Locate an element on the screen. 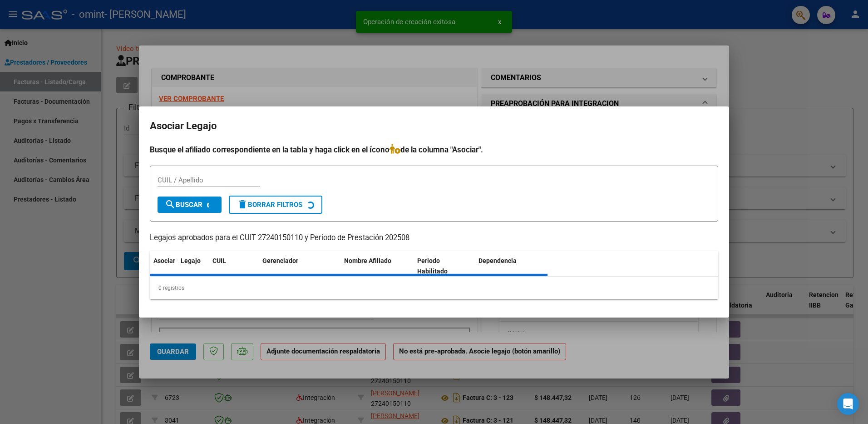 Image resolution: width=868 pixels, height=424 pixels. button: Buscar is located at coordinates (189, 204).